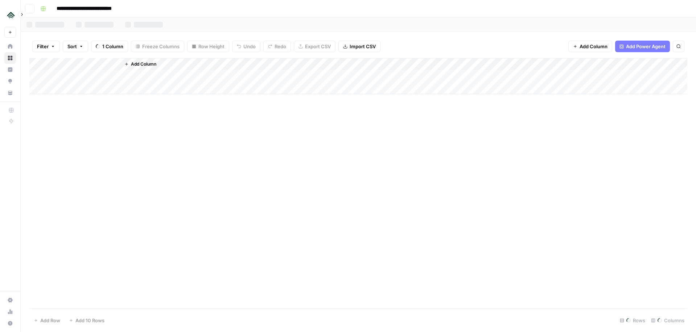 This screenshot has height=332, width=696. I want to click on button: Add Row, so click(47, 321).